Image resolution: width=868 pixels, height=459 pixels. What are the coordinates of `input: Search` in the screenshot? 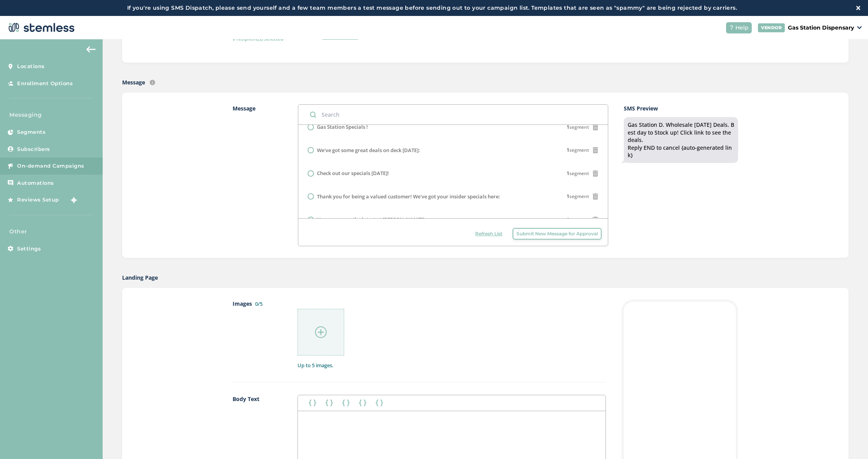 It's located at (454, 114).